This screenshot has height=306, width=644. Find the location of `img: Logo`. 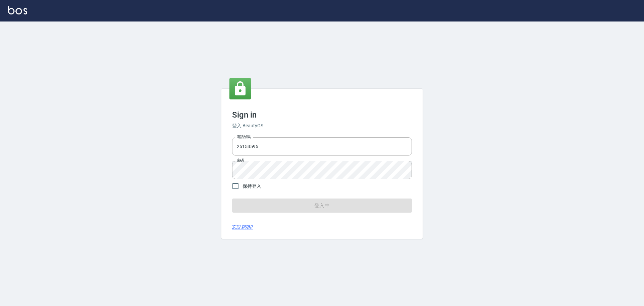

img: Logo is located at coordinates (17, 10).